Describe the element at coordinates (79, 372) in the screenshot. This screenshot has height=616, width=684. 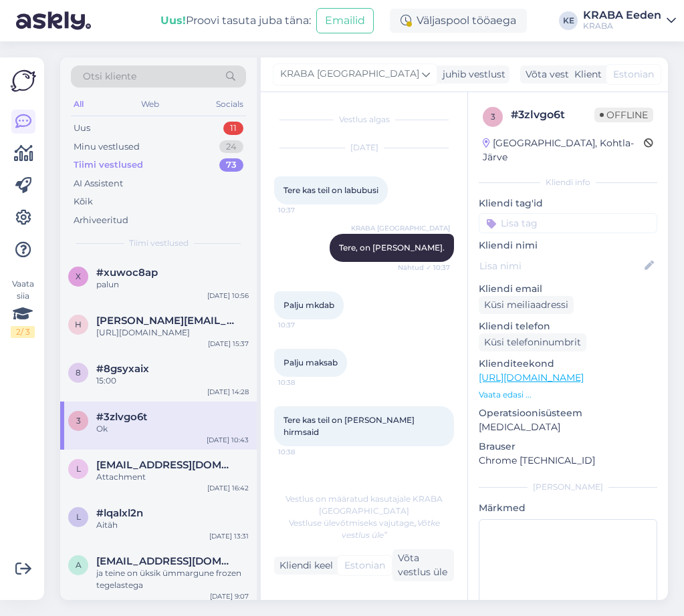
I see `span: 8` at that location.